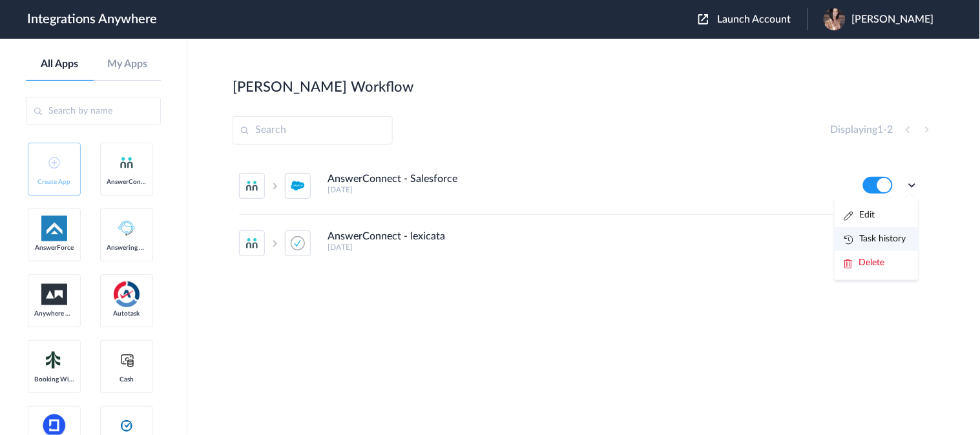 Image resolution: width=980 pixels, height=435 pixels. I want to click on span: AnswerConnect, so click(127, 182).